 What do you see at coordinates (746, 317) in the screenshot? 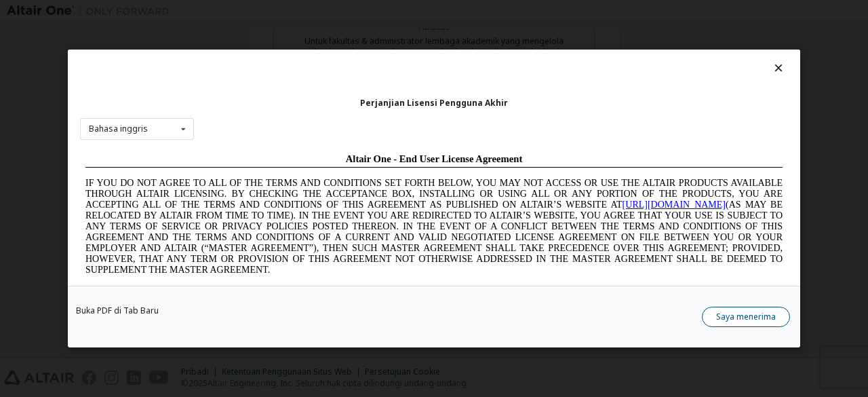
I see `button: Saya menerima` at bounding box center [746, 317].